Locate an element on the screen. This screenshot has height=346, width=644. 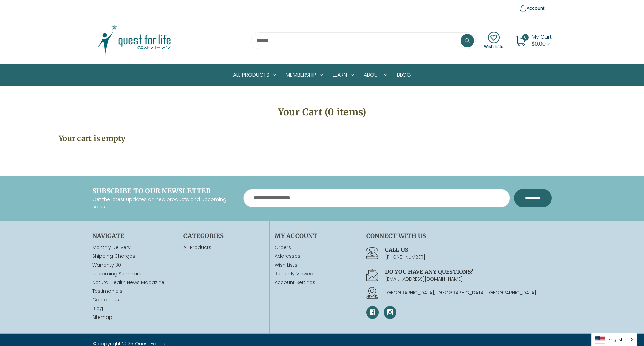
a: Warranty 30 is located at coordinates (107, 265).